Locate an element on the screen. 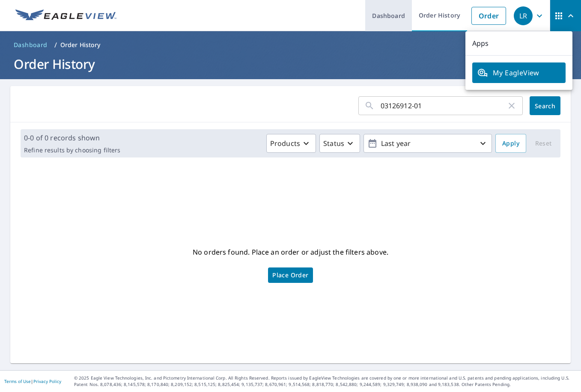  p: No orders found. Place an order or adjust the filters above. is located at coordinates (290, 252).